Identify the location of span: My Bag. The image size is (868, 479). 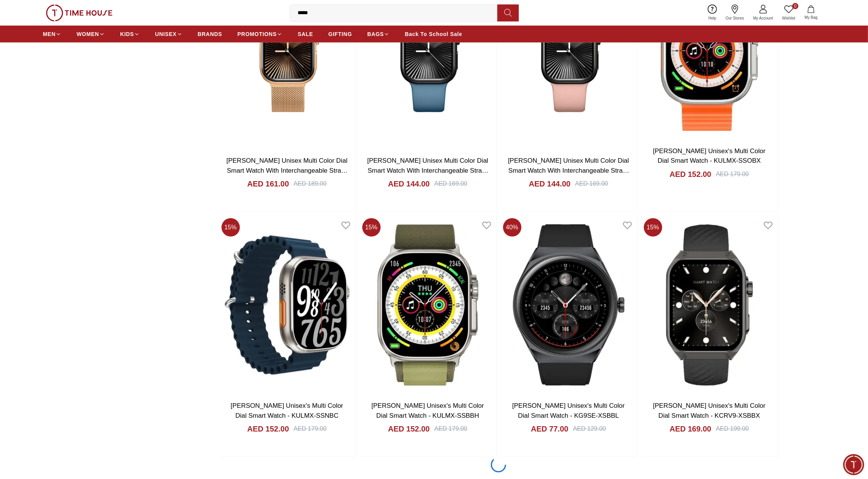
(811, 17).